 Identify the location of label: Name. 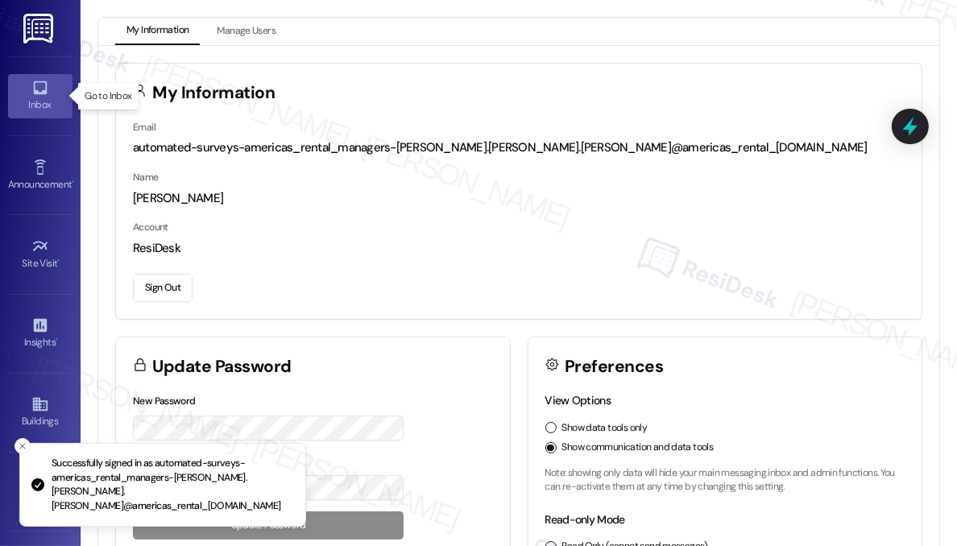
(146, 177).